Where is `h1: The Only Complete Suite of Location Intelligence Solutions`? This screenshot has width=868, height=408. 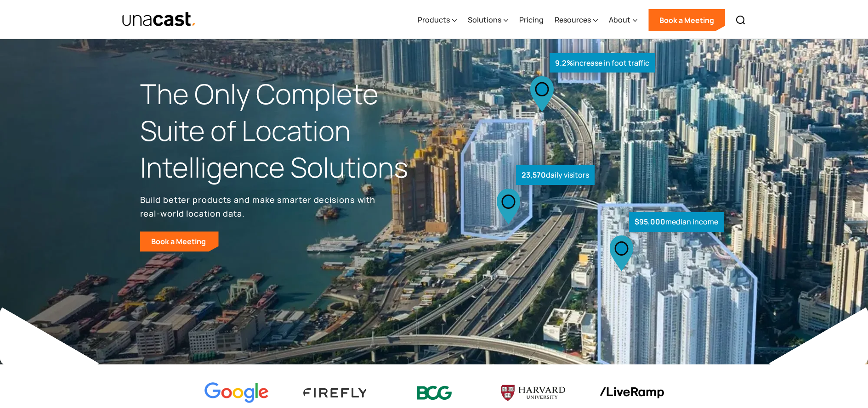 h1: The Only Complete Suite of Location Intelligence Solutions is located at coordinates (287, 130).